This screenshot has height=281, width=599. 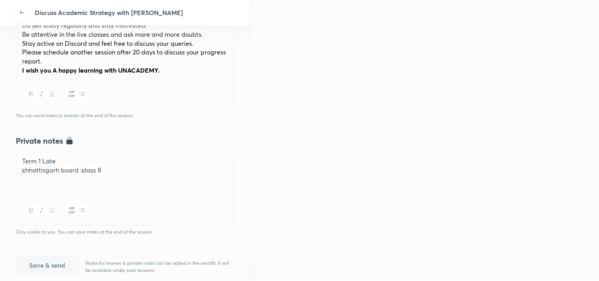 What do you see at coordinates (53, 170) in the screenshot?
I see `span: hhattisgarh board :` at bounding box center [53, 170].